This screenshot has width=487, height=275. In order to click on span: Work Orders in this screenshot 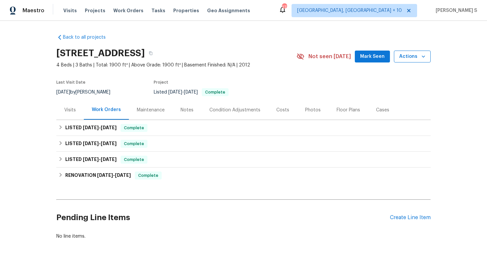, I will do `click(128, 11)`.